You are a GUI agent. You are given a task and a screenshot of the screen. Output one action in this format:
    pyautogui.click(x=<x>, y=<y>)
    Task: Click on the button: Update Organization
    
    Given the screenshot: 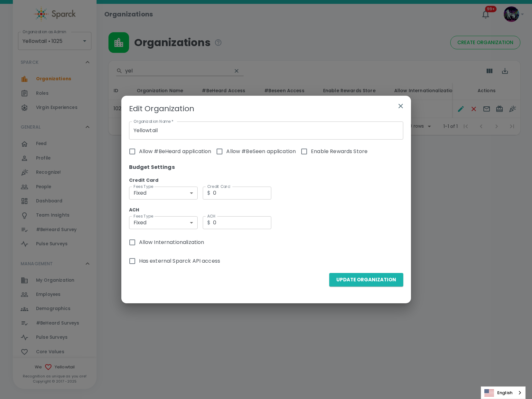 What is the action you would take?
    pyautogui.click(x=366, y=280)
    